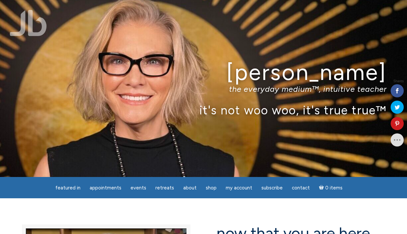  What do you see at coordinates (165, 188) in the screenshot?
I see `span: Retreats` at bounding box center [165, 188].